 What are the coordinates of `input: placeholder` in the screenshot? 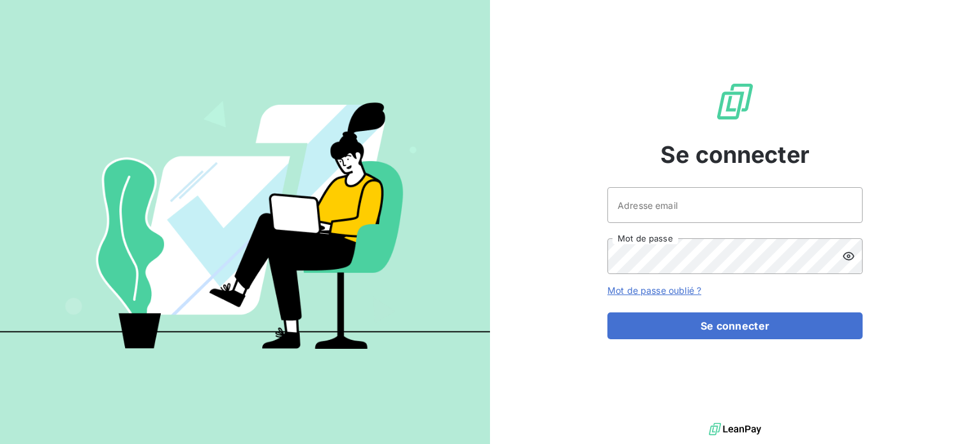 It's located at (735, 205).